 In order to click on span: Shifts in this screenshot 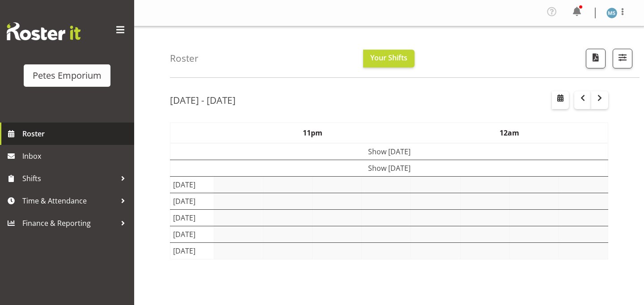, I will do `click(69, 178)`.